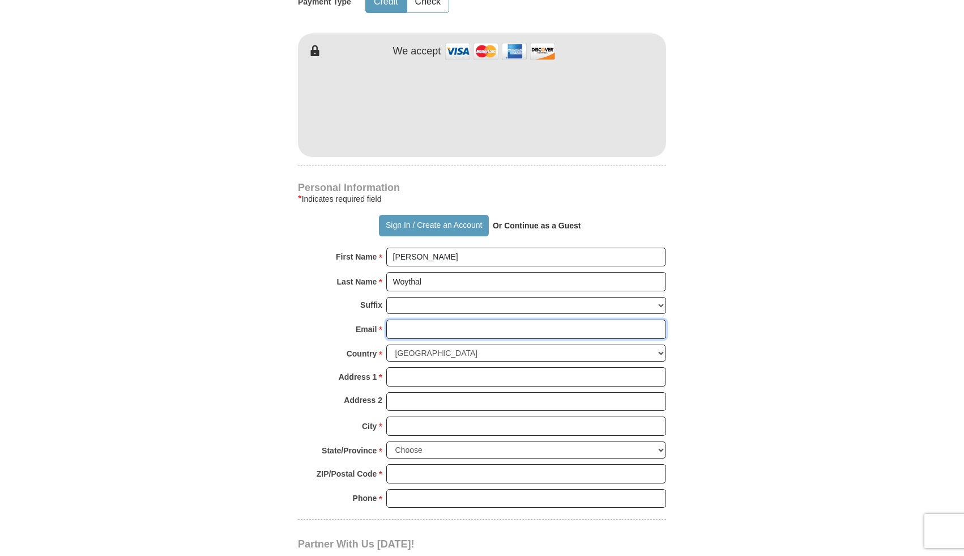 This screenshot has height=556, width=964. What do you see at coordinates (362, 353) in the screenshot?
I see `strong: Country` at bounding box center [362, 353].